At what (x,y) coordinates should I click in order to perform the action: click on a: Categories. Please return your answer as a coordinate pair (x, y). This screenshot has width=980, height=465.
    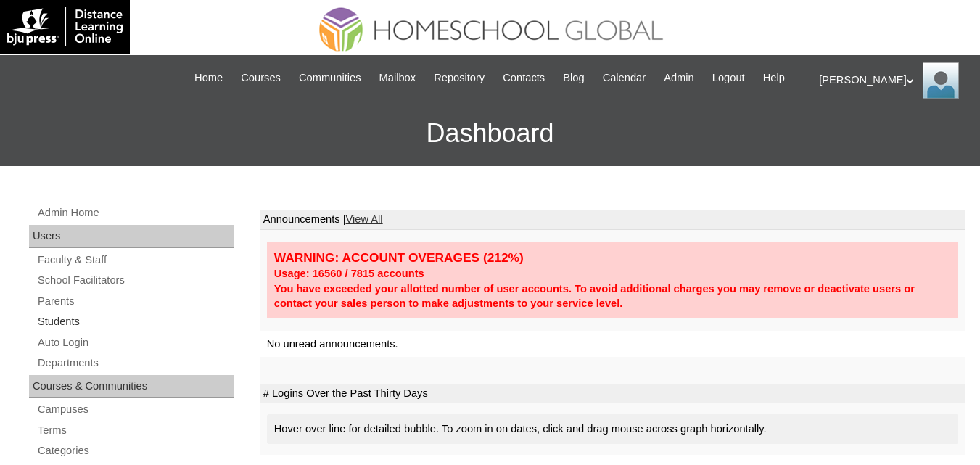
    Looking at the image, I should click on (135, 450).